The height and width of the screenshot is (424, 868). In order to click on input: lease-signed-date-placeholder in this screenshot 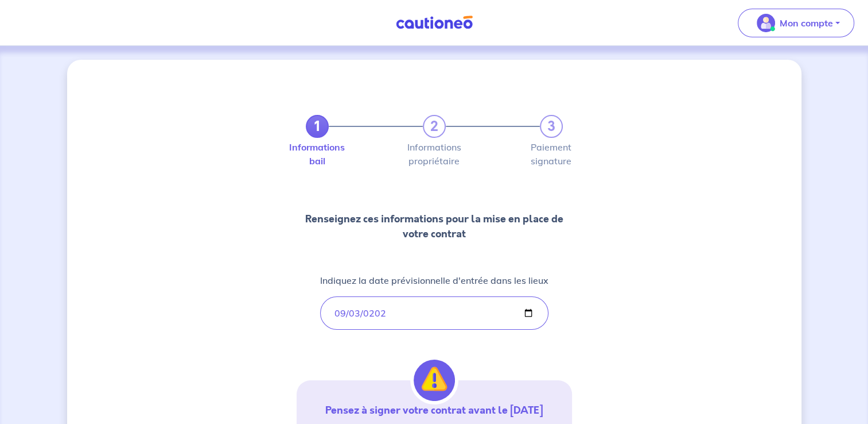, I will do `click(435, 313)`.